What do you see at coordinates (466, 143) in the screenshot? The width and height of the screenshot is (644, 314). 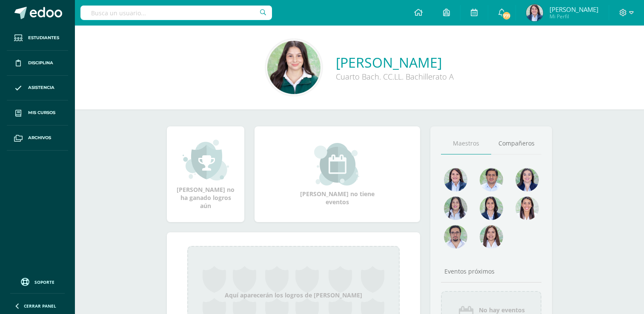 I see `a: Maestros` at bounding box center [466, 143].